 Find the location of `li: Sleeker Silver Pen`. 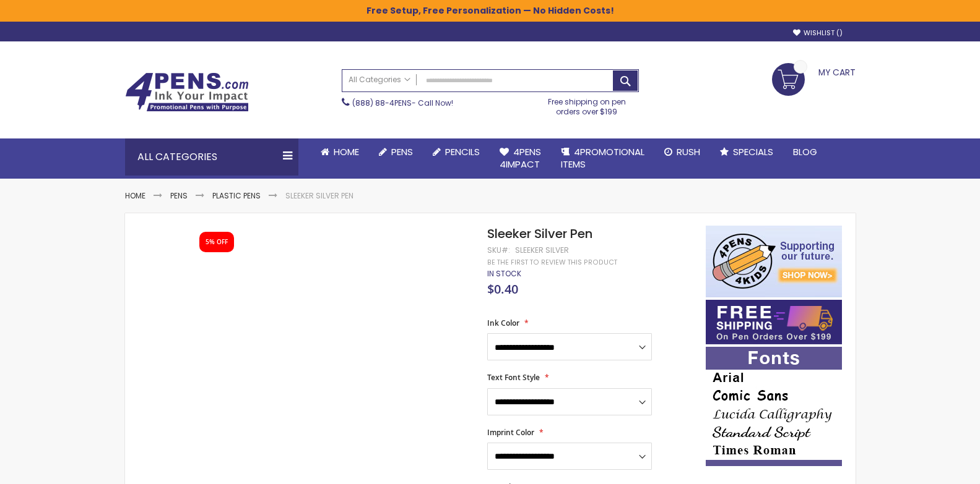

li: Sleeker Silver Pen is located at coordinates (319, 196).